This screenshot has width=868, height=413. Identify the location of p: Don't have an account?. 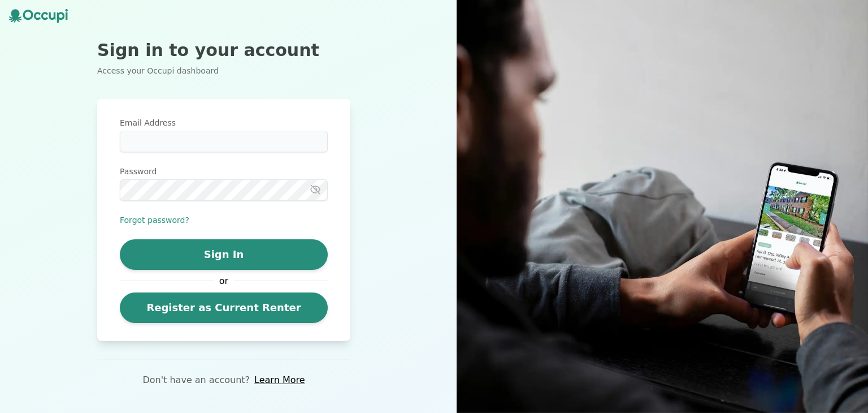
(196, 380).